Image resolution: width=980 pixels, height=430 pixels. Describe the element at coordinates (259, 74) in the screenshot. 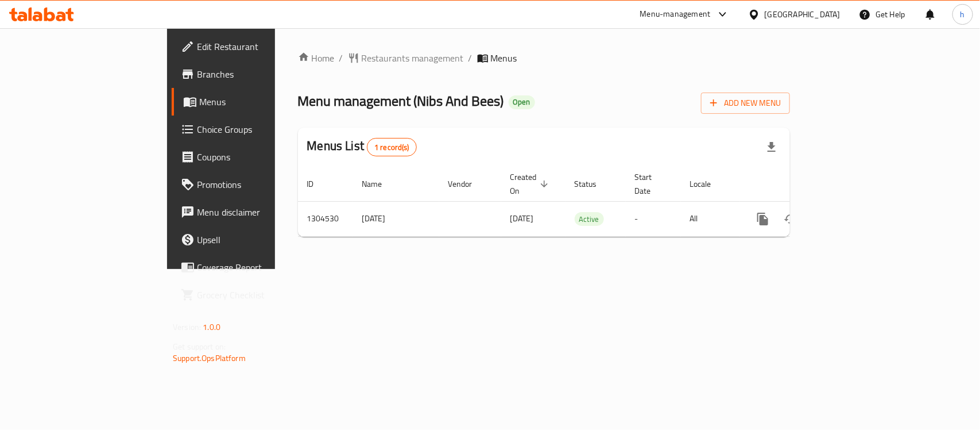

I see `span: Branches` at that location.